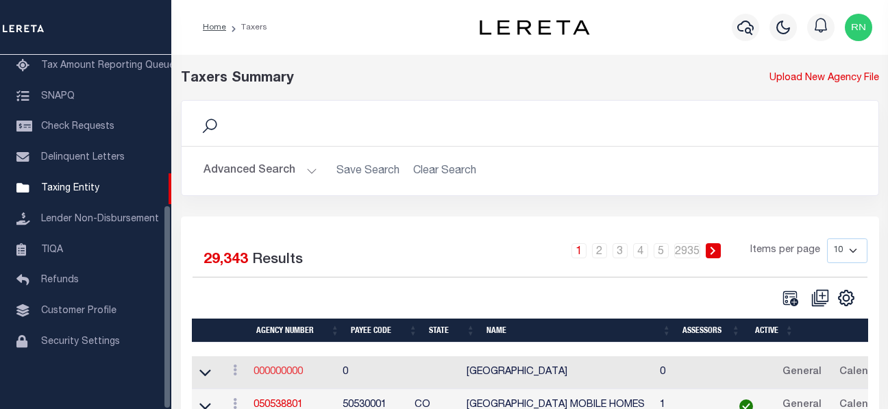 The height and width of the screenshot is (409, 888). Describe the element at coordinates (661, 251) in the screenshot. I see `a: 5` at that location.